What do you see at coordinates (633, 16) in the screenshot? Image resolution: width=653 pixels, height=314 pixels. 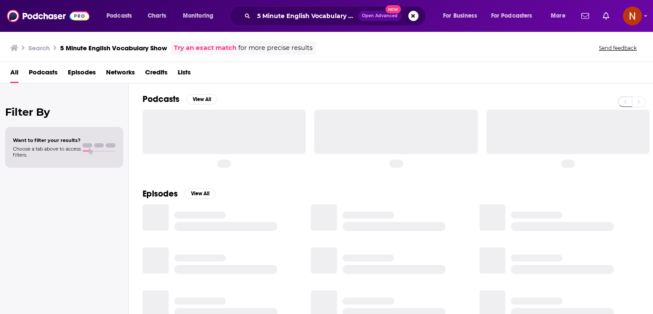 I see `button: Show profile menu` at bounding box center [633, 16].